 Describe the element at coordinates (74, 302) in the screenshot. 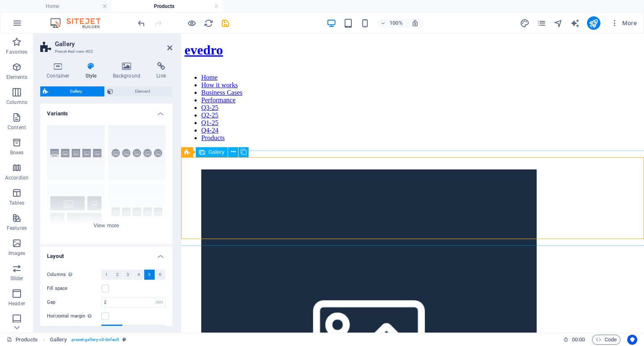

I see `label: Gap` at that location.